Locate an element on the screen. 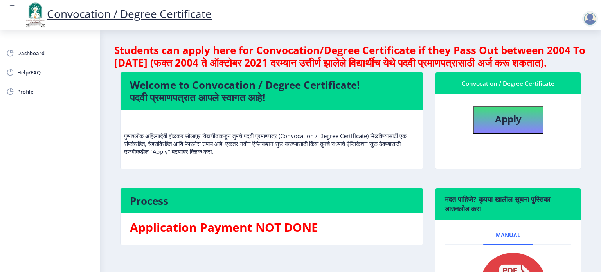  span: Help/FAQ is located at coordinates (56, 72).